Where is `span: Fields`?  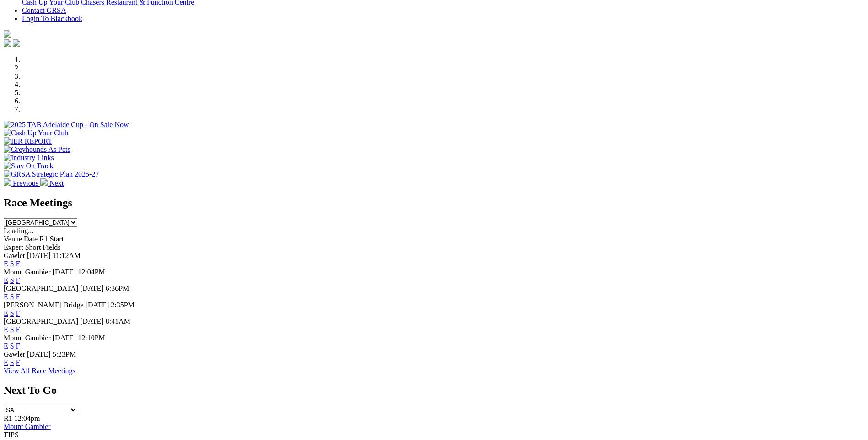 span: Fields is located at coordinates (51, 247).